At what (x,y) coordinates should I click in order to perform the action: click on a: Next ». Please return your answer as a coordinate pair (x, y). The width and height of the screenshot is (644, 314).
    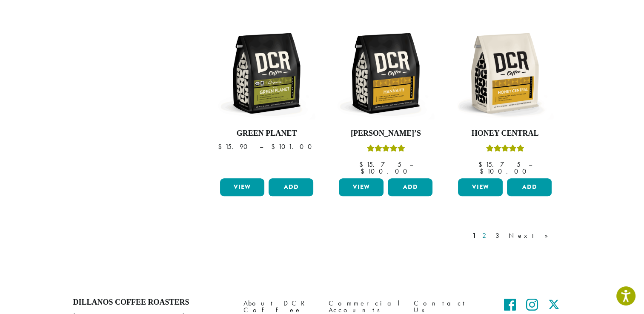
    Looking at the image, I should click on (531, 236).